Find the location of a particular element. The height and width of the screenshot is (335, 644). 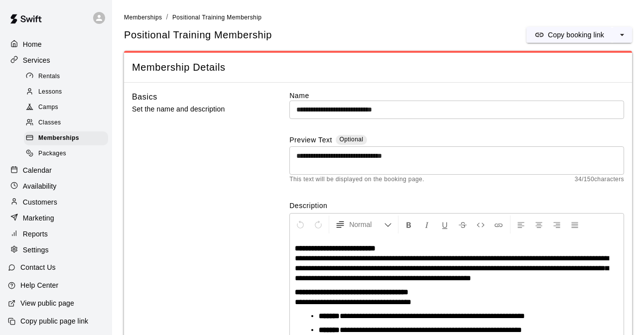

button: Left Align is located at coordinates (521, 225).